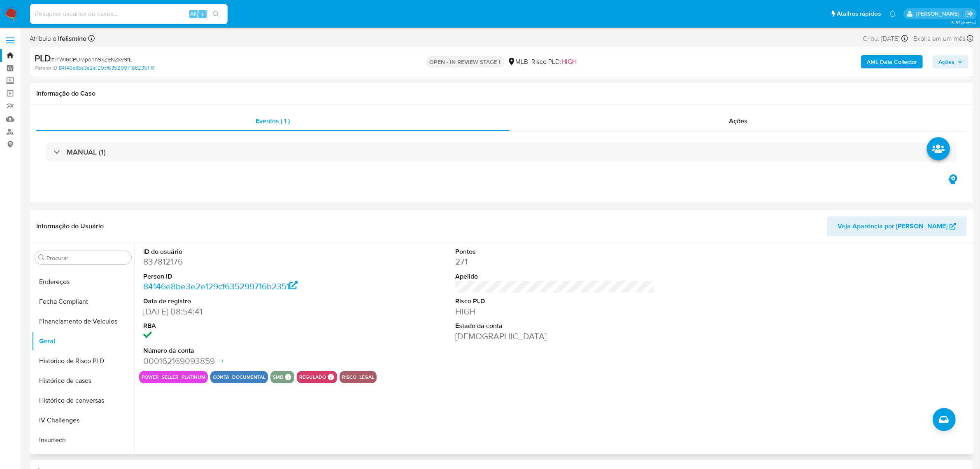  Describe the element at coordinates (87, 258) in the screenshot. I see `input: Procurar` at that location.